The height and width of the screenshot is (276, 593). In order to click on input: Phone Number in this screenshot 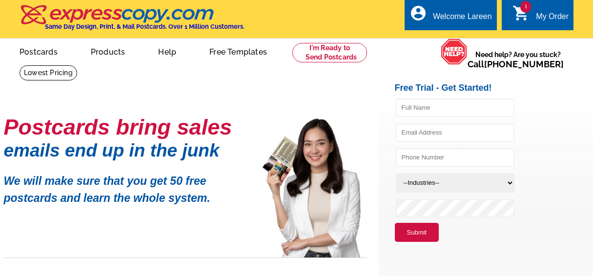, I will do `click(455, 158)`.